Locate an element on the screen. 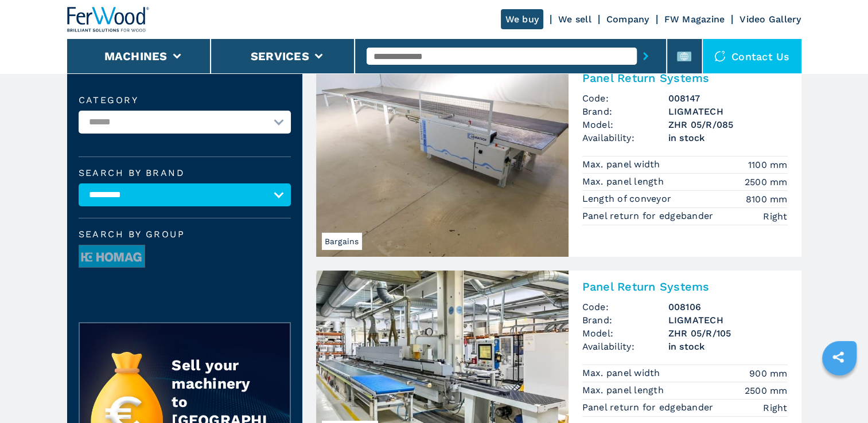  a: Company is located at coordinates (627, 19).